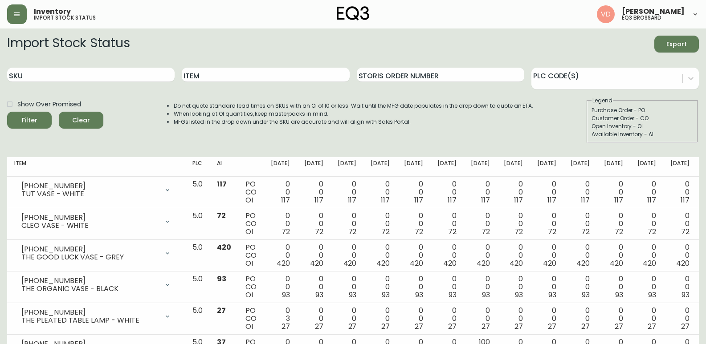  I want to click on div: 0 3, so click(280, 319).